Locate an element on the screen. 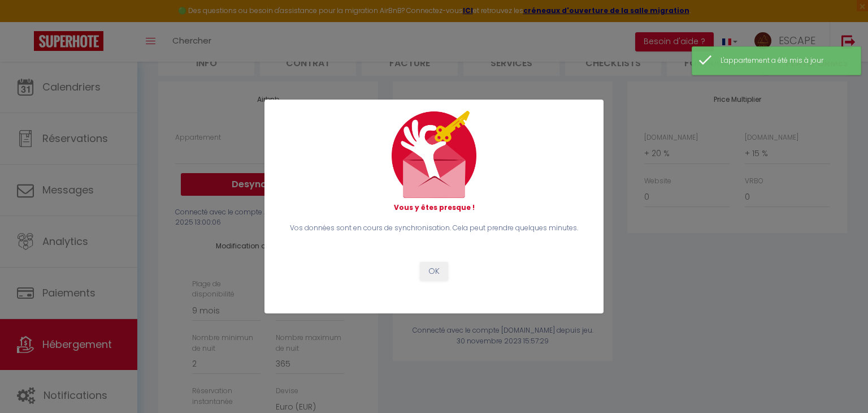 This screenshot has height=413, width=868. strong: Vous y êtes presque ! is located at coordinates (434, 207).